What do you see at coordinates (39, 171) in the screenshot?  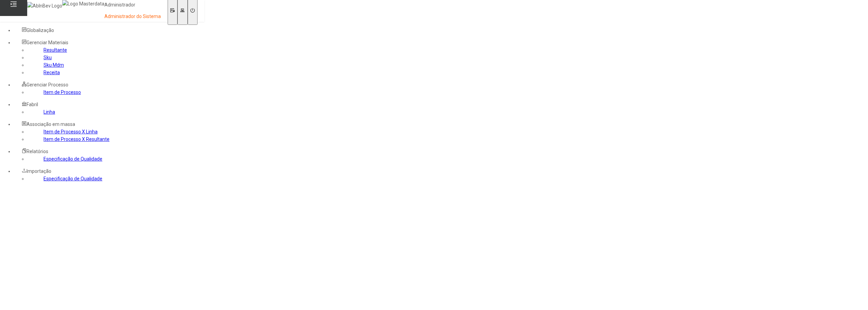 I see `span: Importação` at bounding box center [39, 171].